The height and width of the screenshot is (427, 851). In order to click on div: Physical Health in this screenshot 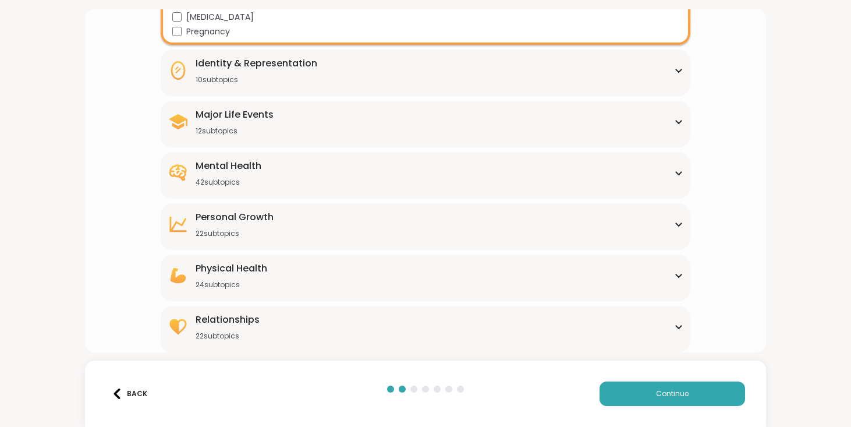, I will do `click(231, 268)`.